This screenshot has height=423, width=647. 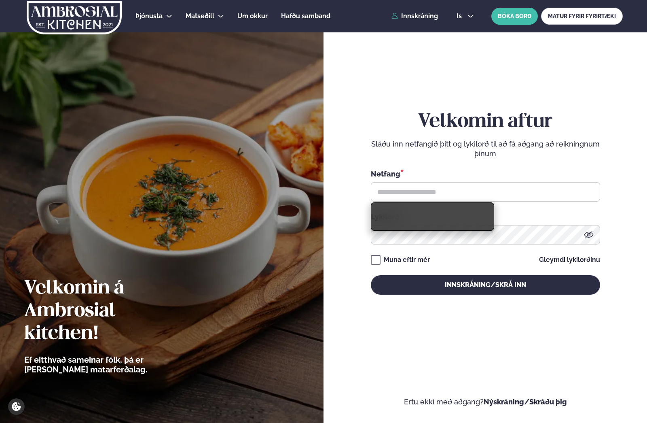 What do you see at coordinates (149, 16) in the screenshot?
I see `a: Þjónusta` at bounding box center [149, 16].